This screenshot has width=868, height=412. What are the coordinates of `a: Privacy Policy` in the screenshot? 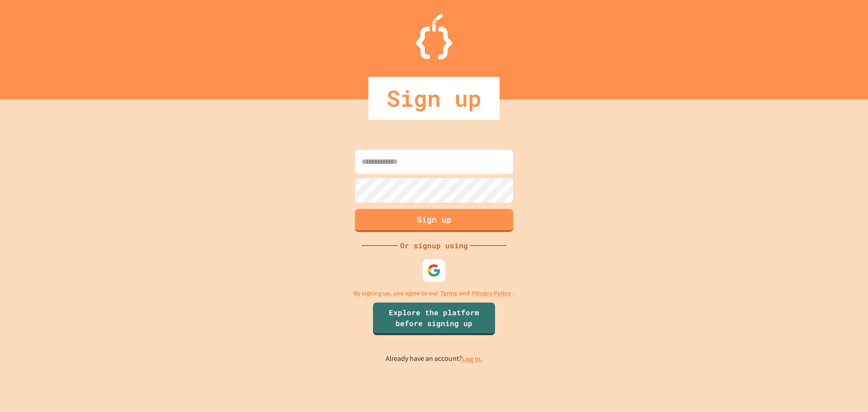 It's located at (491, 293).